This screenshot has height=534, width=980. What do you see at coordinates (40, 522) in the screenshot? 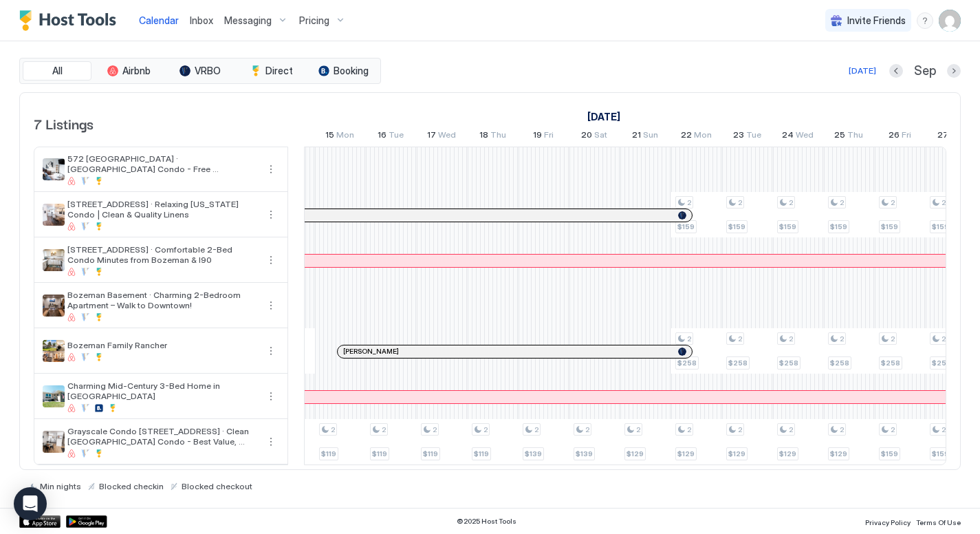
I see `div: App Store` at bounding box center [40, 522].